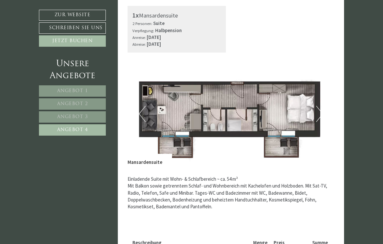 The image size is (383, 244). Describe the element at coordinates (142, 114) in the screenshot. I see `button: Previous` at that location.